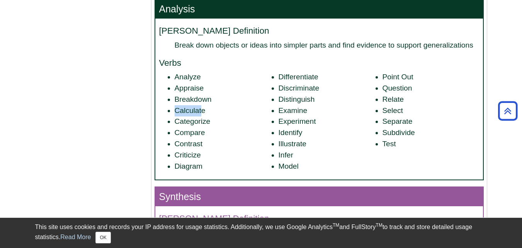  Describe the element at coordinates (431, 77) in the screenshot. I see `li: Point Out` at that location.